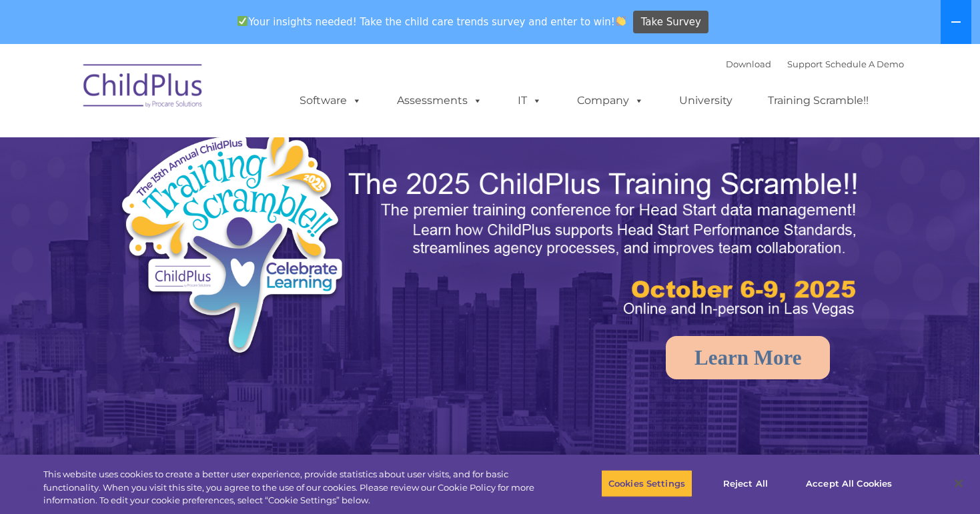 This screenshot has width=980, height=514. I want to click on a: IT, so click(530, 101).